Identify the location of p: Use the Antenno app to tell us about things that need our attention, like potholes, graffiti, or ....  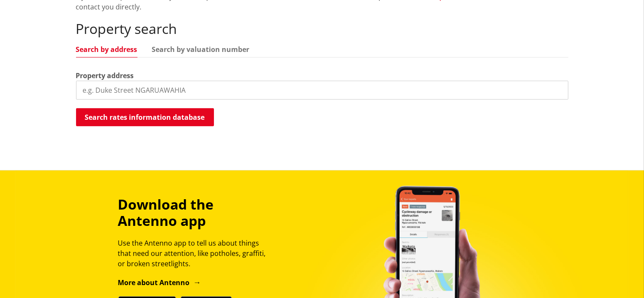
(196, 253).